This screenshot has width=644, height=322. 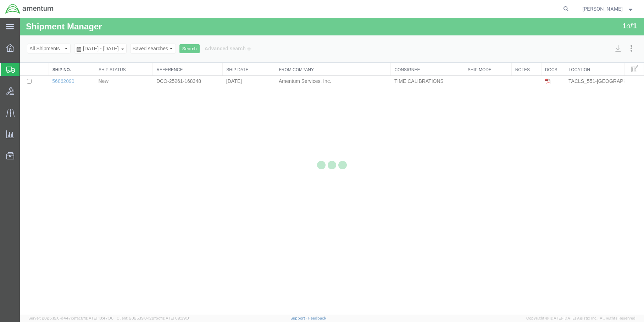 What do you see at coordinates (299, 318) in the screenshot?
I see `a: Support` at bounding box center [299, 318].